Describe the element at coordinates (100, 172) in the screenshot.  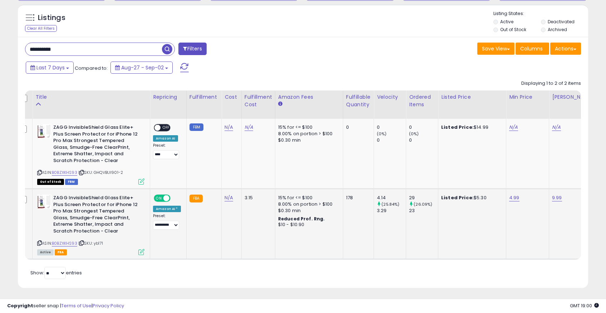
I see `span: | SKU: GHQVBUI901-2` at that location.